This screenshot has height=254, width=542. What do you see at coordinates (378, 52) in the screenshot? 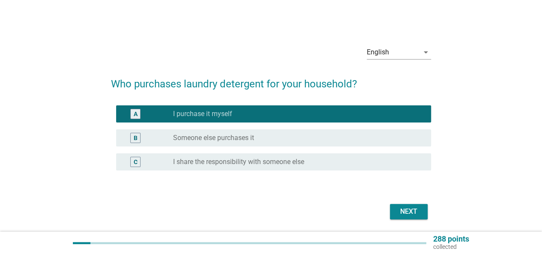
I see `div: English` at bounding box center [378, 52].